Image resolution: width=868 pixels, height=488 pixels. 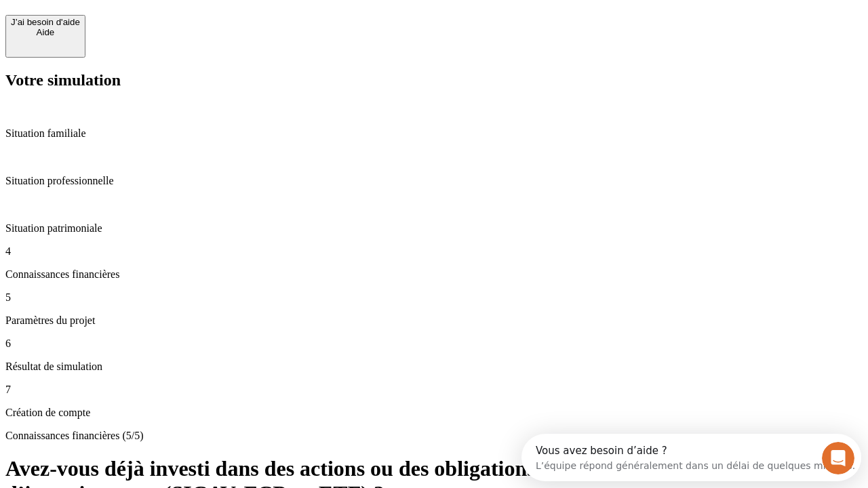 I want to click on div: Aide, so click(x=46, y=32).